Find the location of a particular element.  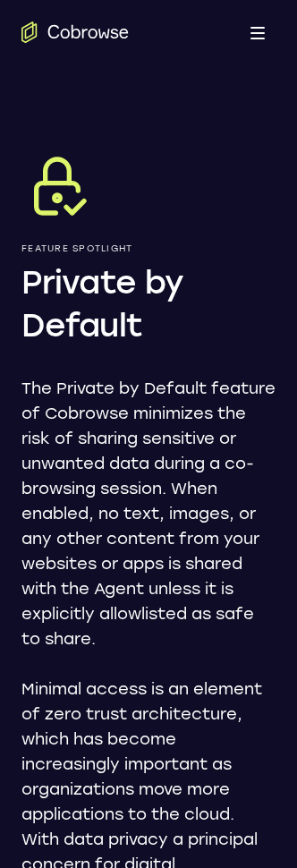

a: Go to the home page is located at coordinates (75, 32).